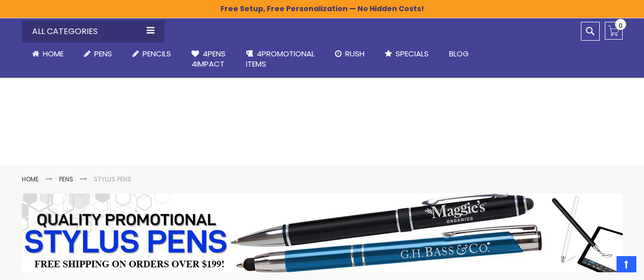  What do you see at coordinates (280, 59) in the screenshot?
I see `a: 4PROMOTIONALITEMS` at bounding box center [280, 59].